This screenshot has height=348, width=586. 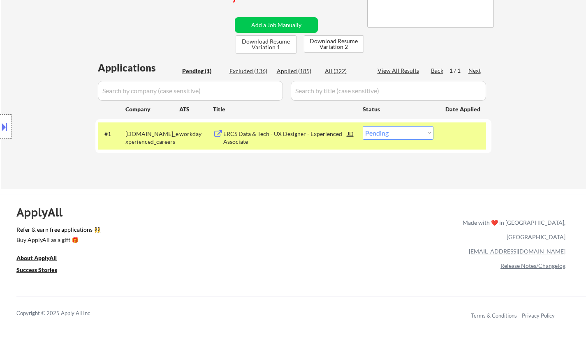 I want to click on u: About ApplyAll, so click(x=37, y=258).